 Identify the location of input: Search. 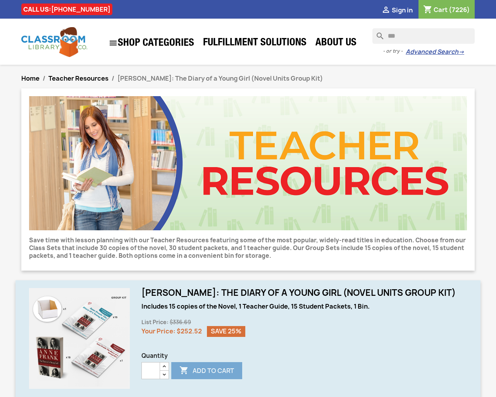
(424, 36).